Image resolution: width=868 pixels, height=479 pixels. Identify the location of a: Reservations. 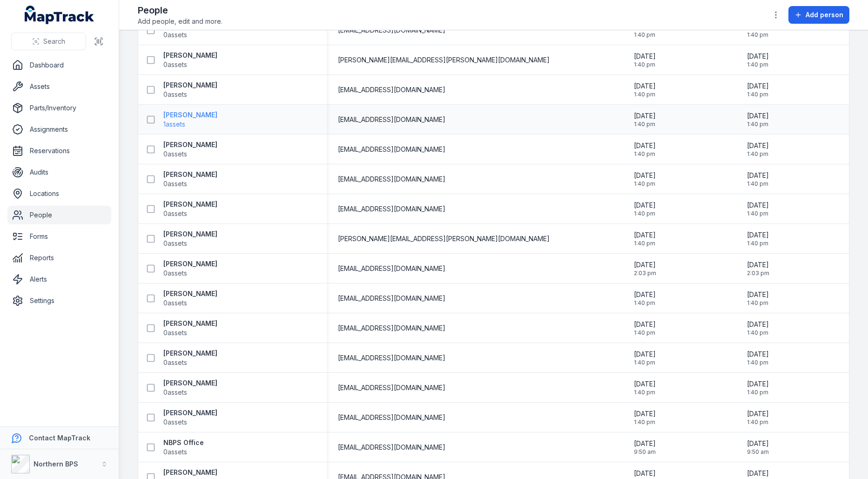
(59, 151).